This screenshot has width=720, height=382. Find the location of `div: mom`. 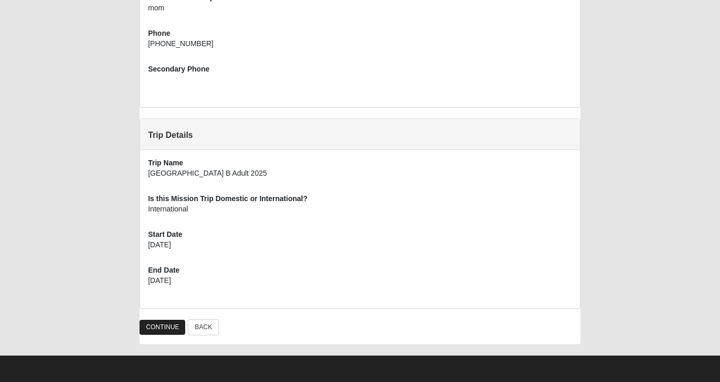

div: mom is located at coordinates (360, 11).